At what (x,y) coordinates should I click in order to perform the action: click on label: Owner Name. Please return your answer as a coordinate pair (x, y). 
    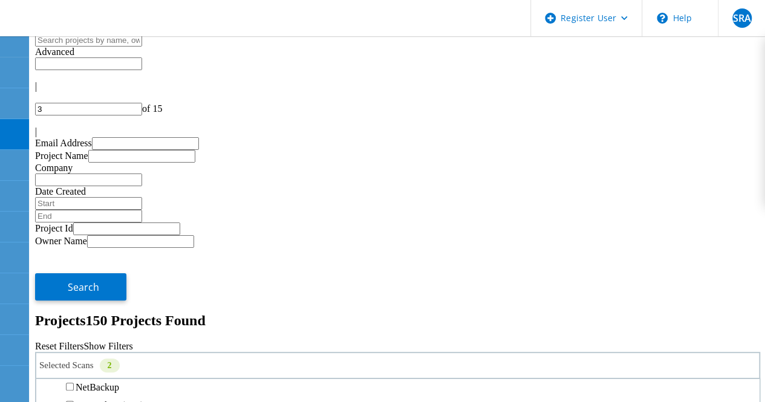
    Looking at the image, I should click on (61, 241).